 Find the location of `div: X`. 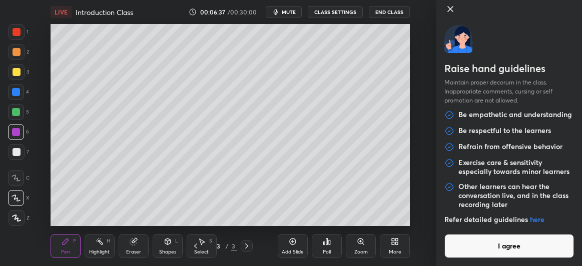

div: X is located at coordinates (19, 198).